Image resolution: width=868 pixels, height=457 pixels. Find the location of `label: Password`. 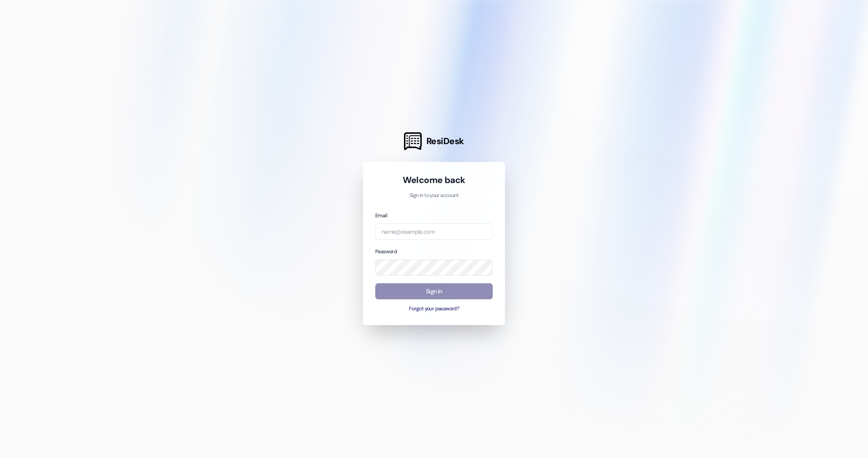

label: Password is located at coordinates (385, 251).